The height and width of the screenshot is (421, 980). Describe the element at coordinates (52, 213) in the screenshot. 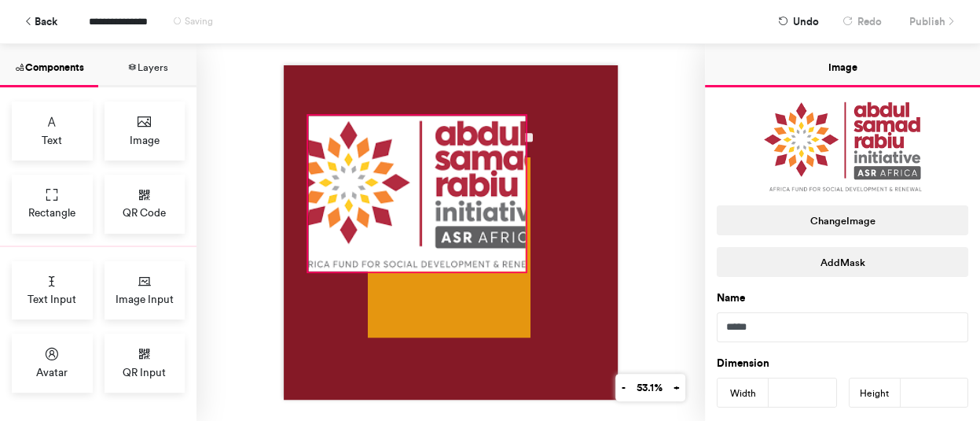

I see `span: Rectangle` at that location.